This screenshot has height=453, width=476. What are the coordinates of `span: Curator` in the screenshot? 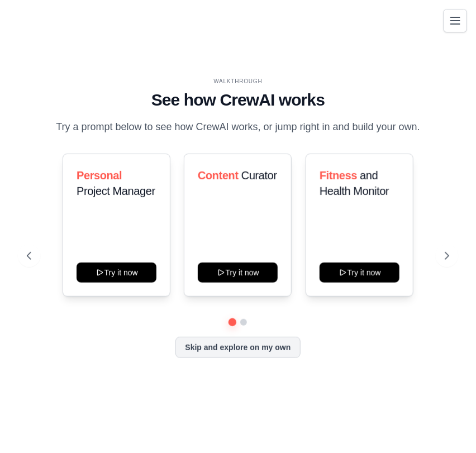 It's located at (259, 175).